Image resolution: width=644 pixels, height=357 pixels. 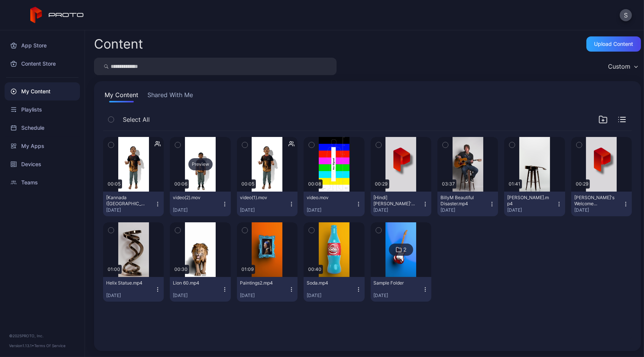 What do you see at coordinates (42, 164) in the screenshot?
I see `div: Devices` at bounding box center [42, 164].